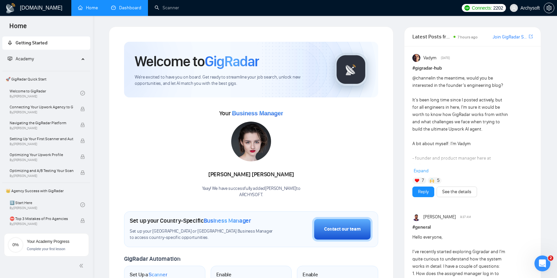  Describe the element at coordinates (41, 139) in the screenshot. I see `span: Setting Up Your First Scanner and Auto-Bidder` at that location.